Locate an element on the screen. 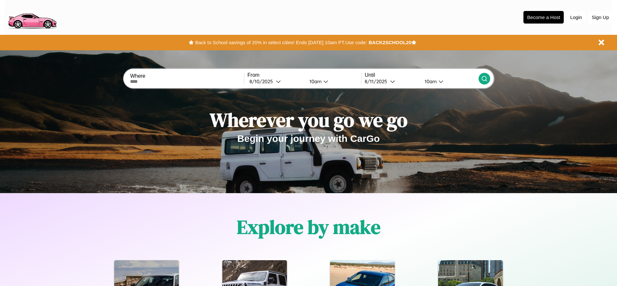  img: logo is located at coordinates (32, 17).